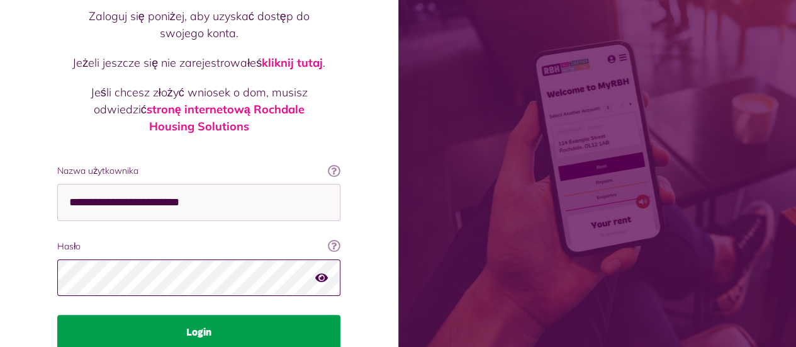 The height and width of the screenshot is (347, 796). I want to click on a: stronę internetową Rochdale Housing Solutions, so click(225, 118).